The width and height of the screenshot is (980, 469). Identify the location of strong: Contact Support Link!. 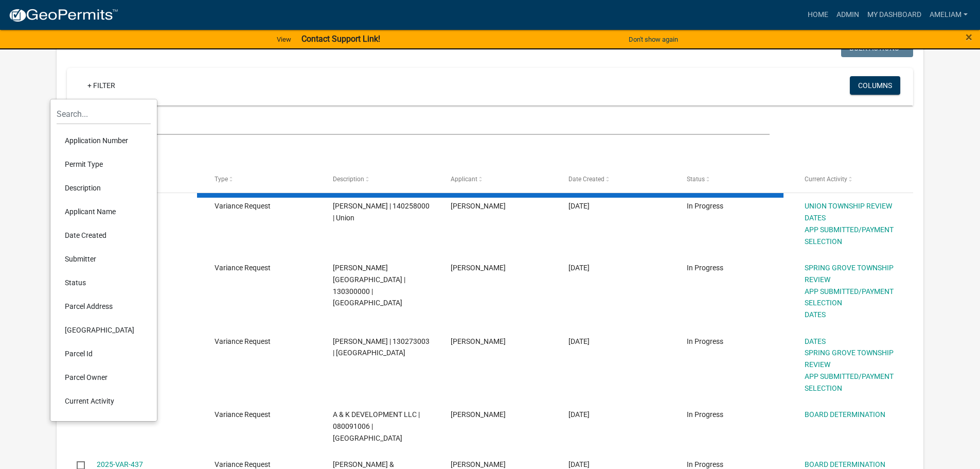
(341, 38).